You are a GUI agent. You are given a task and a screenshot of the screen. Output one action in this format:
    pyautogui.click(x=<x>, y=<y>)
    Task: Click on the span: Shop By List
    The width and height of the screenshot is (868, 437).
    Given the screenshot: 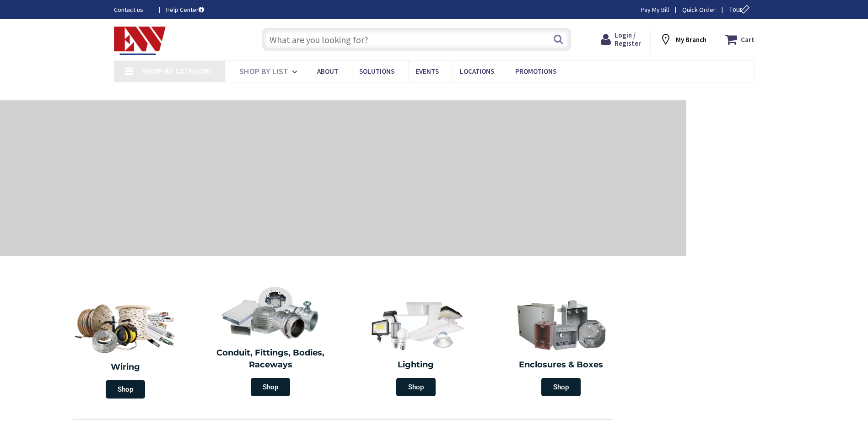 What is the action you would take?
    pyautogui.click(x=264, y=71)
    